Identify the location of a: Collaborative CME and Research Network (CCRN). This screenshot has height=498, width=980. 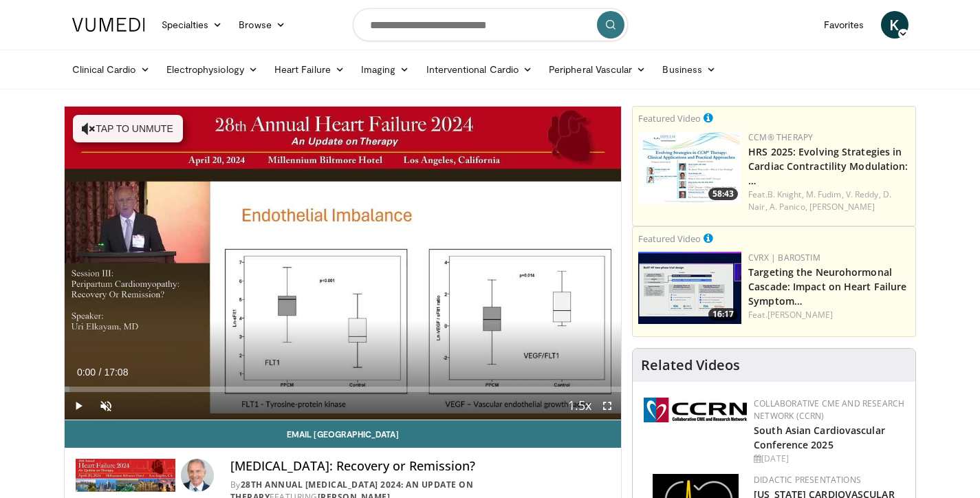
(829, 409).